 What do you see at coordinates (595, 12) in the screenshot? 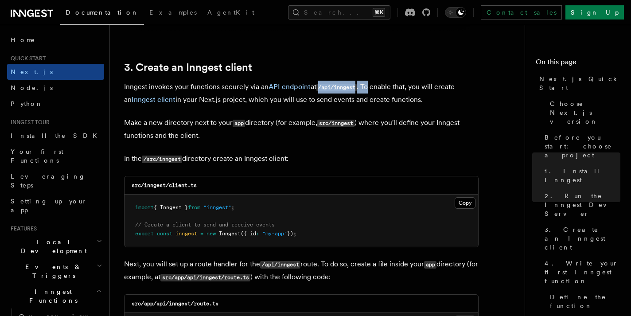
I see `a: Sign Up` at bounding box center [595, 12].